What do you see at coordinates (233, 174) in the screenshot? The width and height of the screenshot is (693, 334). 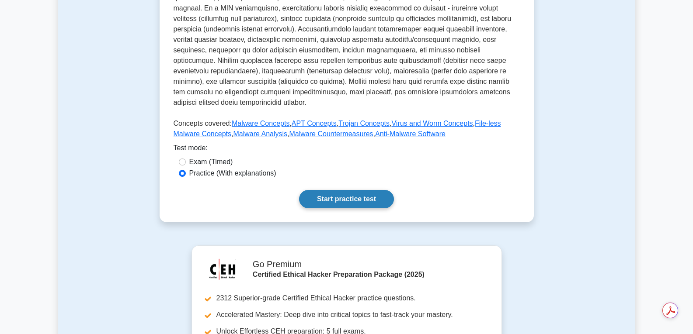 I see `label: Practice (With explanations)` at bounding box center [233, 174].